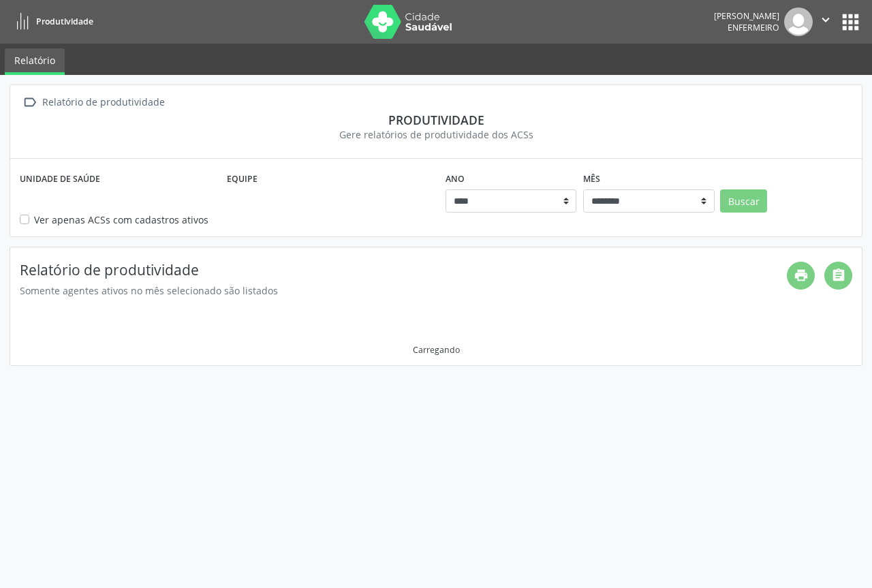 Image resolution: width=872 pixels, height=588 pixels. I want to click on div: Carregando, so click(436, 349).